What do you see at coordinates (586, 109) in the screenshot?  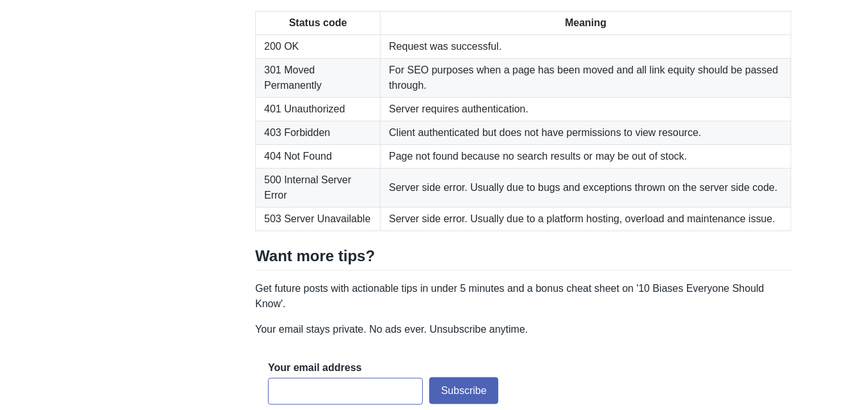 I see `td: Server requires authentication.` at bounding box center [586, 109].